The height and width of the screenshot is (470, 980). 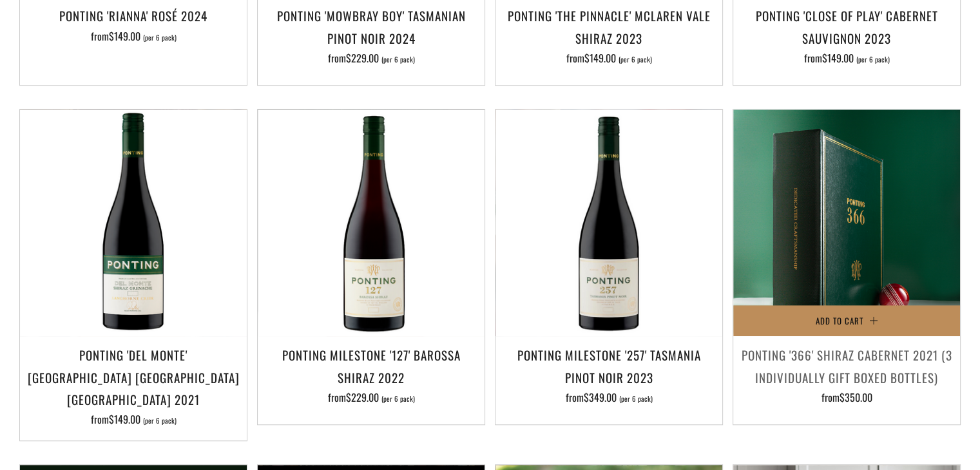 I want to click on span: $349.00, so click(x=600, y=397).